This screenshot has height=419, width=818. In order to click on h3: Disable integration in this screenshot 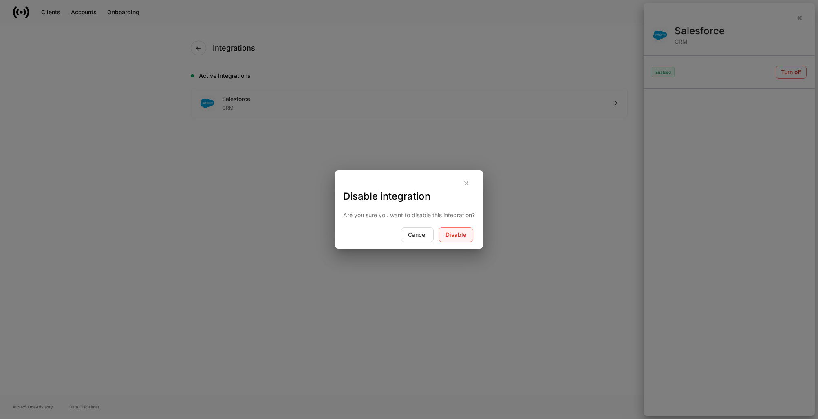, I will do `click(409, 196)`.